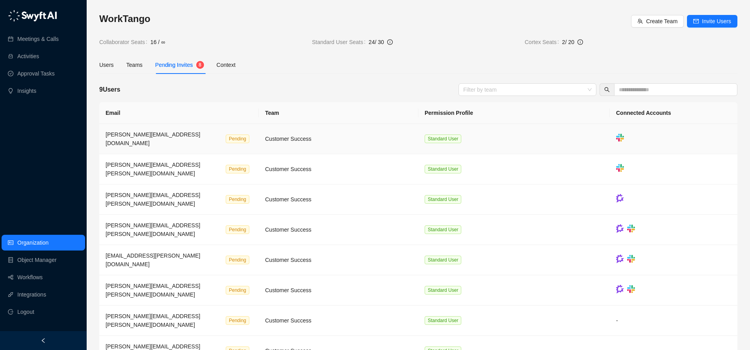  I want to click on a: Workflows, so click(30, 278).